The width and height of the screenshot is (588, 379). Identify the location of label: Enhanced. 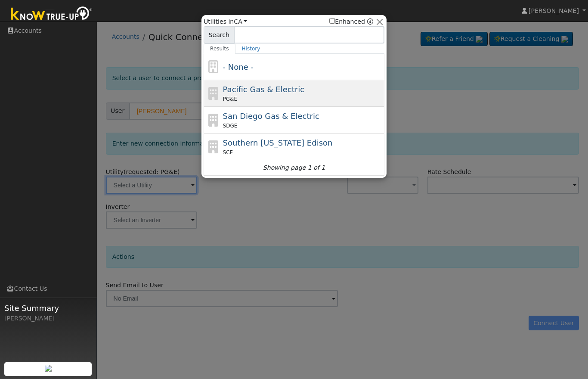
(347, 22).